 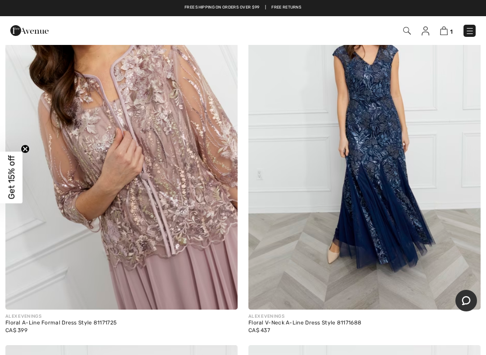 I want to click on span: Get 15% off, so click(x=11, y=178).